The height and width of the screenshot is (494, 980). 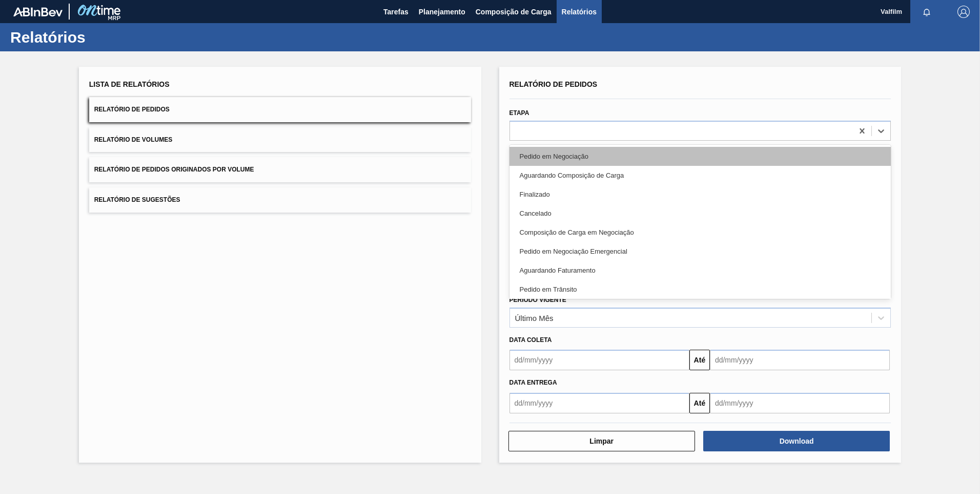 What do you see at coordinates (579, 12) in the screenshot?
I see `span: Relatórios` at bounding box center [579, 12].